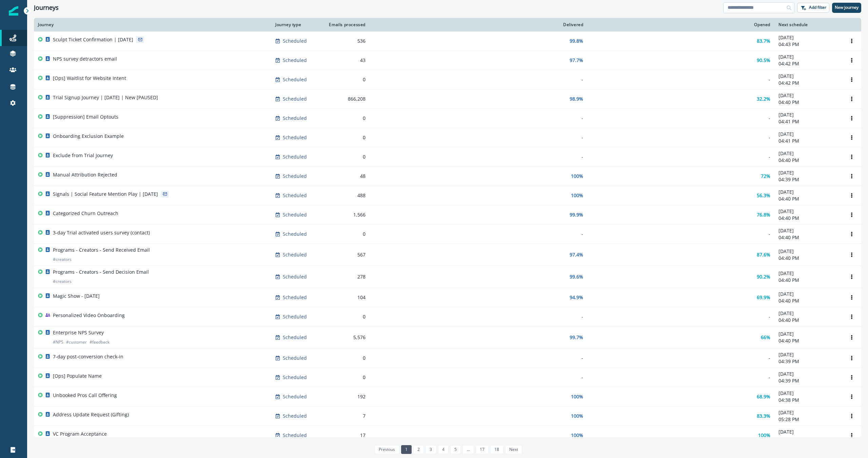  What do you see at coordinates (346, 337) in the screenshot?
I see `div: 5,576` at bounding box center [346, 337].